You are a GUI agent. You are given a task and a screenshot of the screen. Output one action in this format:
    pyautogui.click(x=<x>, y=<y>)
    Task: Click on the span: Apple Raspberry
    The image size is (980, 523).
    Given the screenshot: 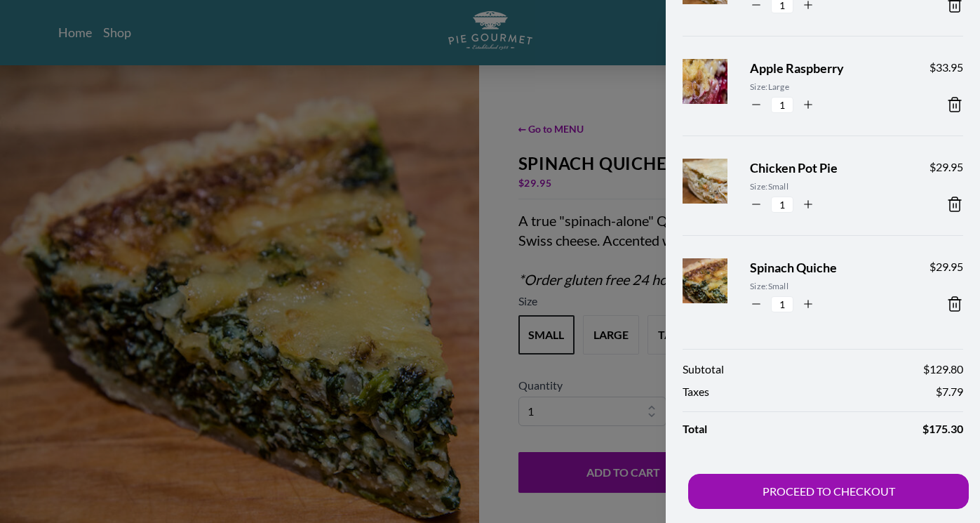 What is the action you would take?
    pyautogui.click(x=828, y=68)
    